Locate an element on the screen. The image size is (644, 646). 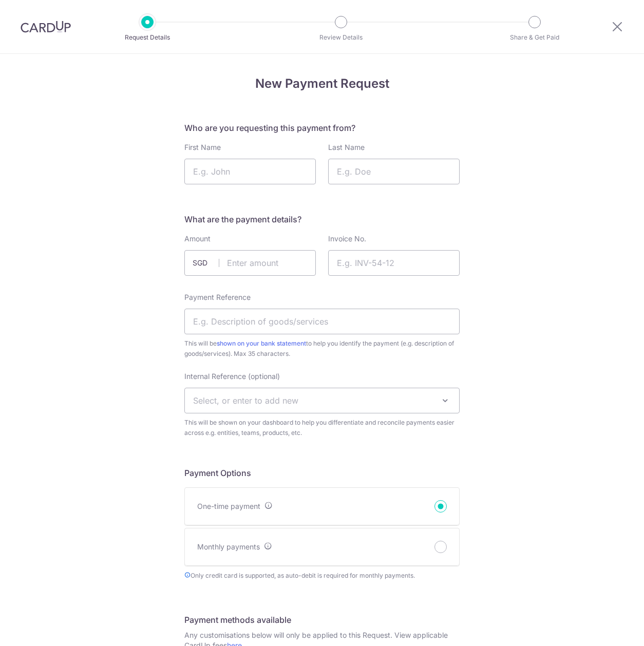
p: Share & Get Paid is located at coordinates (535, 38).